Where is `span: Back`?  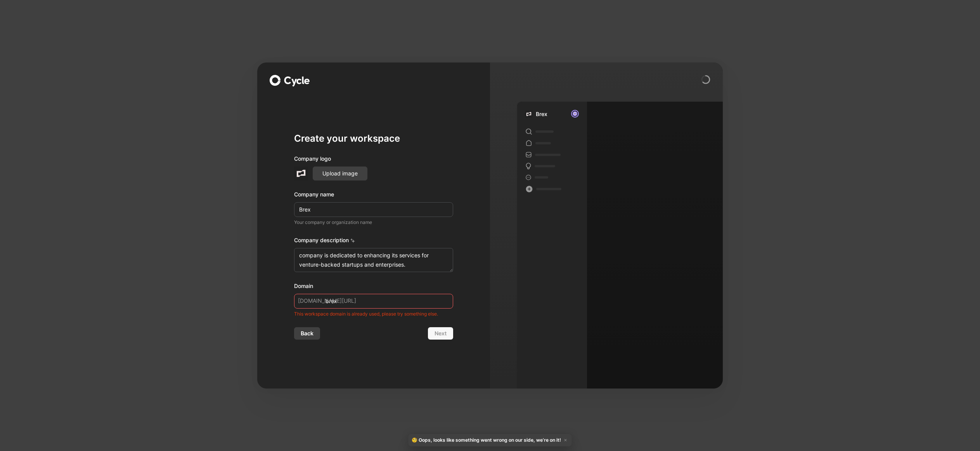
span: Back is located at coordinates (307, 333).